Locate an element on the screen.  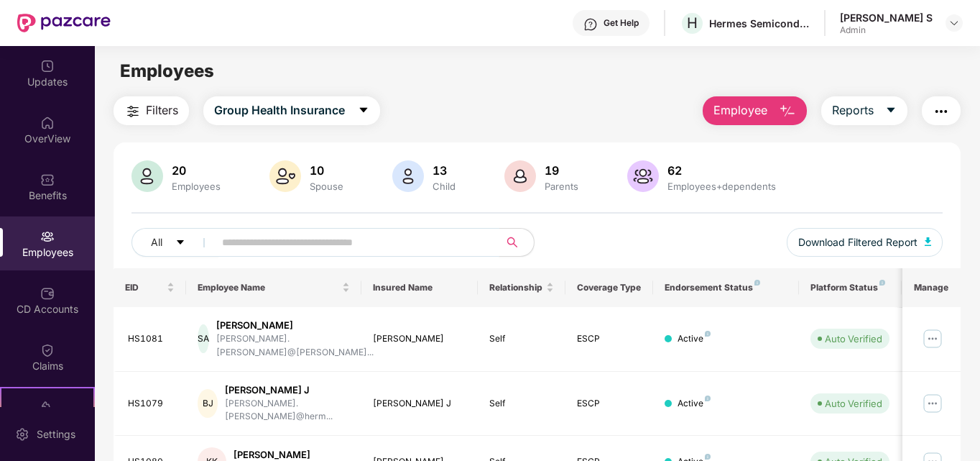
div: 13 is located at coordinates (444, 170).